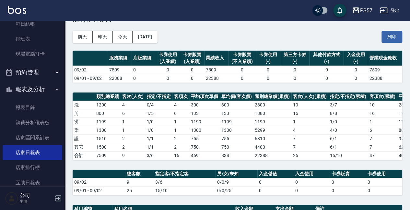 The image size is (410, 210). I want to click on td: 834, so click(237, 155).